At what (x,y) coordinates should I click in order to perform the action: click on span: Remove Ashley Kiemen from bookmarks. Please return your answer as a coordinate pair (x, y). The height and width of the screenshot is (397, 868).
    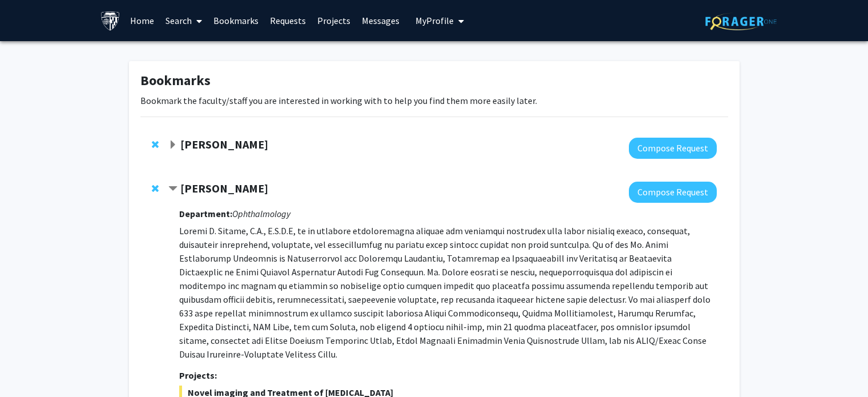
    Looking at the image, I should click on (155, 144).